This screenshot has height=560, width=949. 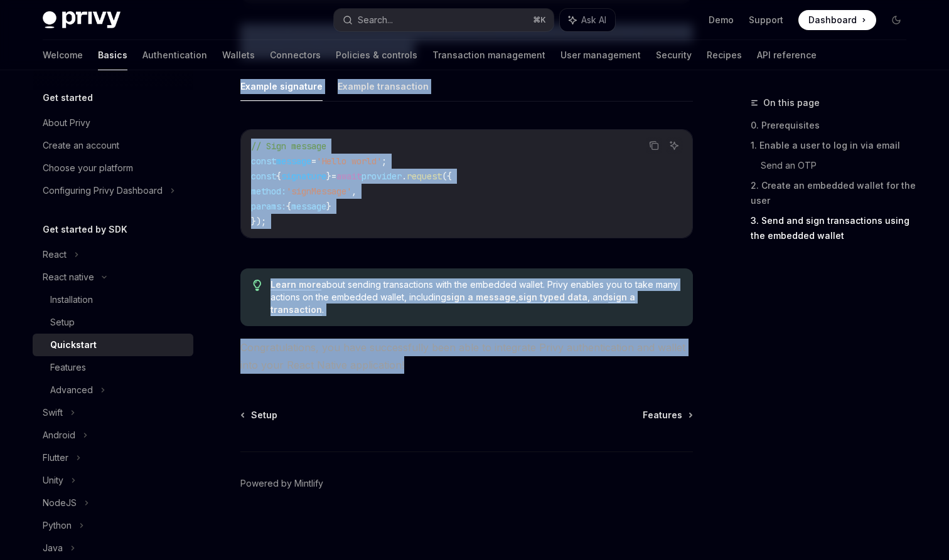 I want to click on span: provider, so click(x=381, y=176).